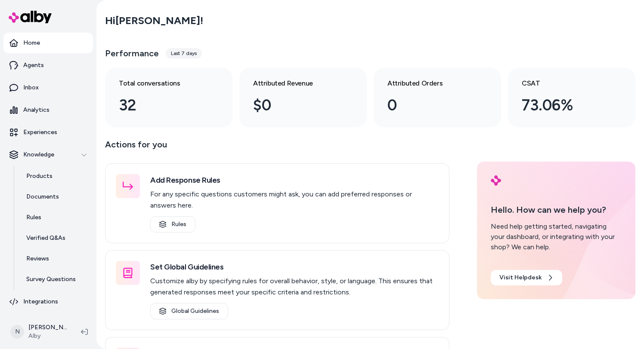 Image resolution: width=644 pixels, height=349 pixels. I want to click on h3: CSAT, so click(565, 84).